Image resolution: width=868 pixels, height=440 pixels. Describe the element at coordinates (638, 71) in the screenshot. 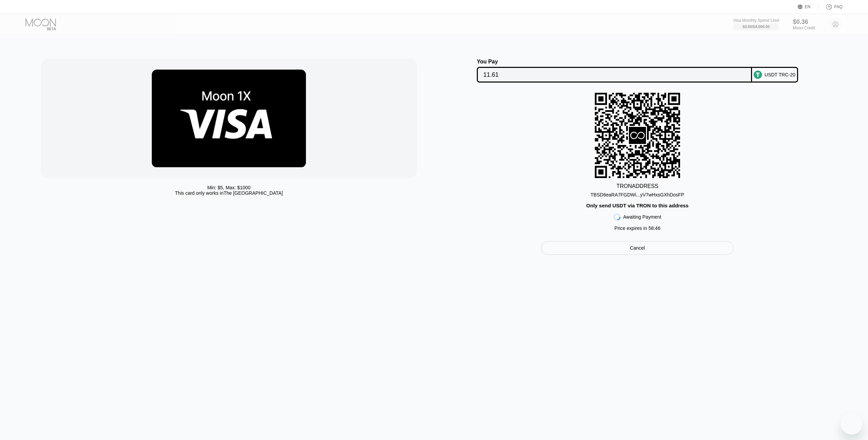

I see `div: You PayUSDT TRC-20` at that location.